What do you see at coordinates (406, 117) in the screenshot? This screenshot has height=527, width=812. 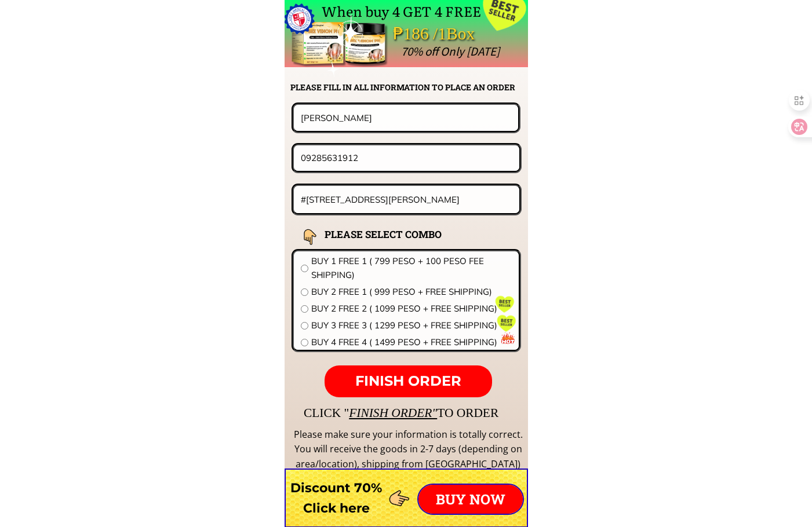 I see `input: Your name` at bounding box center [406, 117].